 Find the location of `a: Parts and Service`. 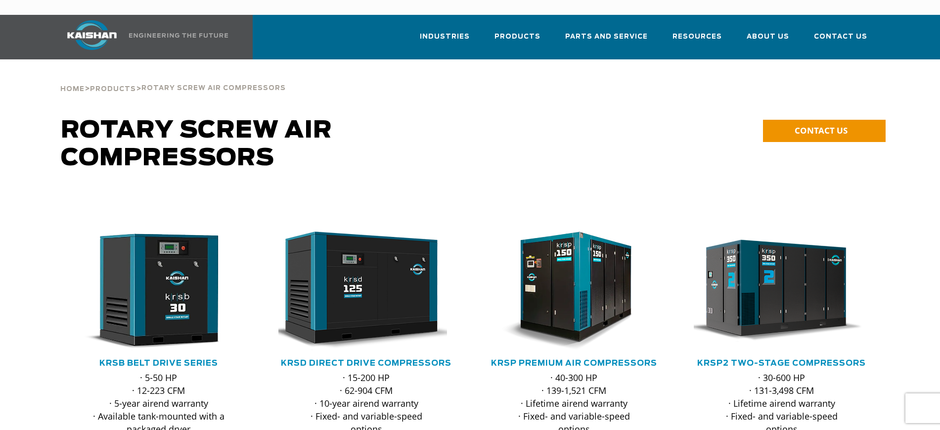

a: Parts and Service is located at coordinates (606, 41).